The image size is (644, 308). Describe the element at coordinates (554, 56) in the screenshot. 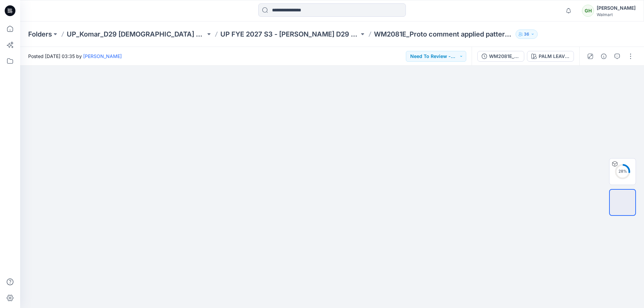

I see `div: PALM LEAVES V2 CW9 WINTER WHITE` at that location.